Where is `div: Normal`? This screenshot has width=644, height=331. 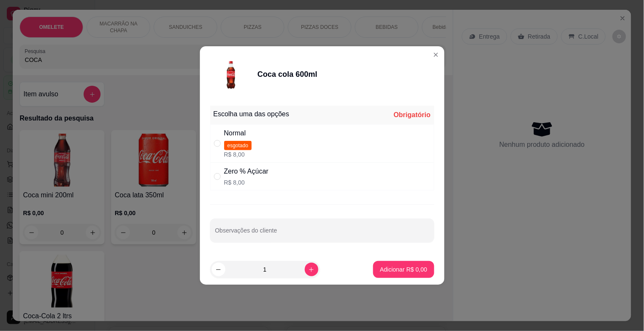
div: Normal is located at coordinates (238, 133).